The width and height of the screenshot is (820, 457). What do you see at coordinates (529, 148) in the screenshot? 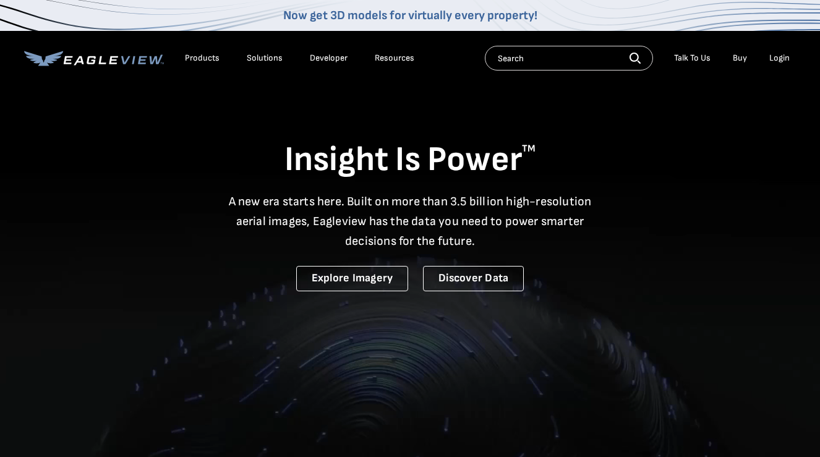
I see `sup: TM` at bounding box center [529, 148].